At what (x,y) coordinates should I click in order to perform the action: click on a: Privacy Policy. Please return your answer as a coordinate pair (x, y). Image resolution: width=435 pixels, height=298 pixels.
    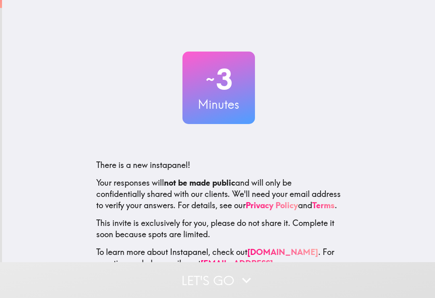
    Looking at the image, I should click on (272, 205).